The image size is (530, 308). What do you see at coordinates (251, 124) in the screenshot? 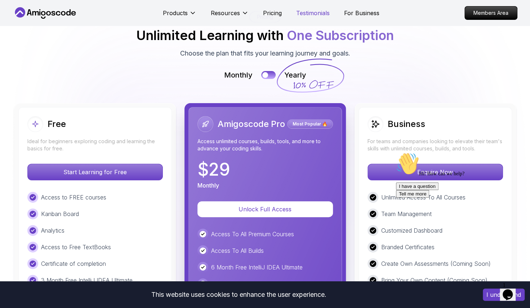
I see `h2: Amigoscode Pro` at bounding box center [251, 124].